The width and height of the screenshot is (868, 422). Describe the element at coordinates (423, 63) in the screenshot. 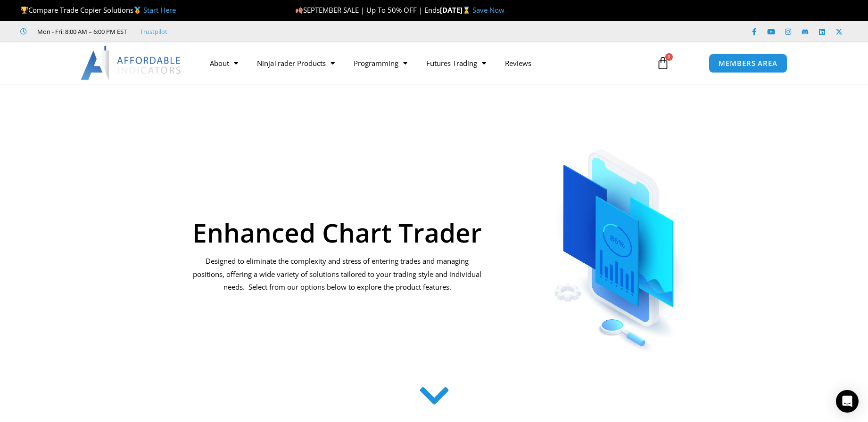

I see `nav: Menu` at that location.